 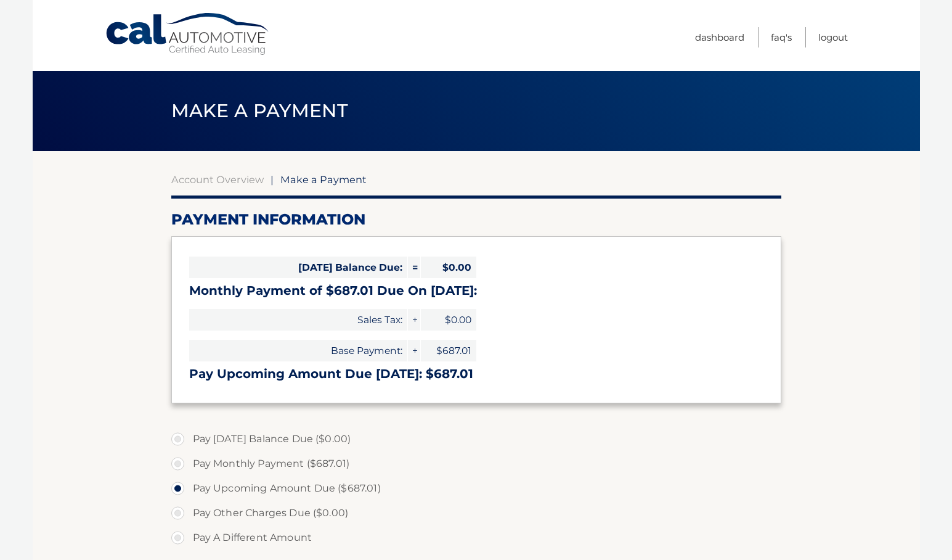 What do you see at coordinates (720, 37) in the screenshot?
I see `a: Dashboard` at bounding box center [720, 37].